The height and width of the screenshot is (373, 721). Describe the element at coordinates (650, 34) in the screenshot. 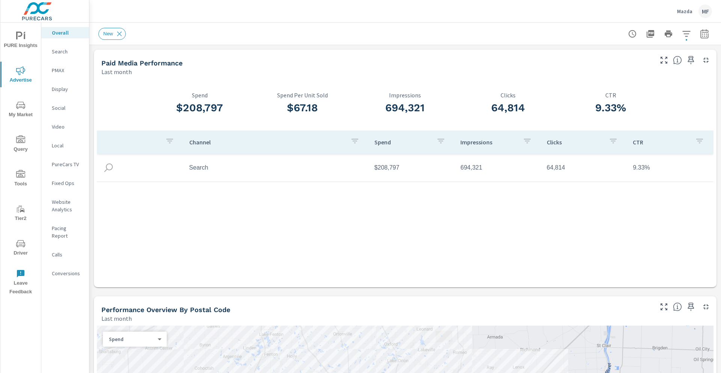

I see `button: "Export Report to PDF"` at that location.